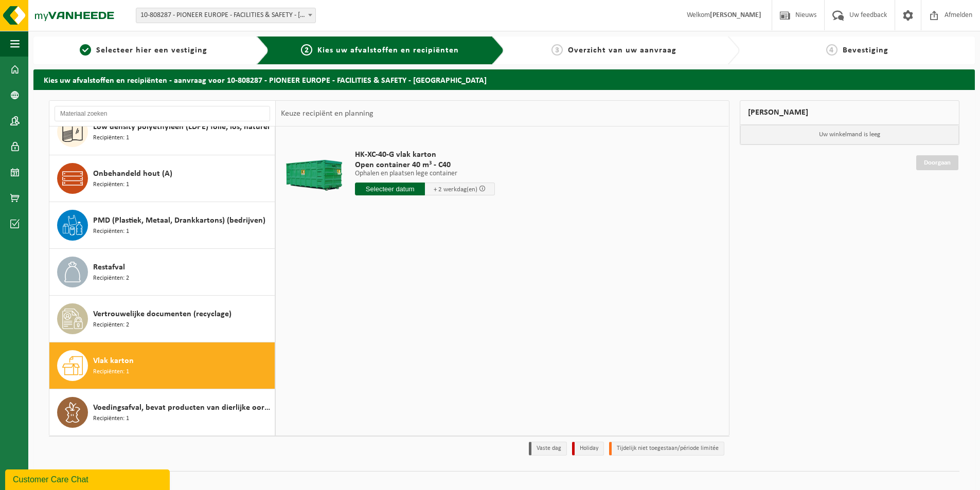 The height and width of the screenshot is (490, 980). I want to click on span: Vlak karton, so click(113, 361).